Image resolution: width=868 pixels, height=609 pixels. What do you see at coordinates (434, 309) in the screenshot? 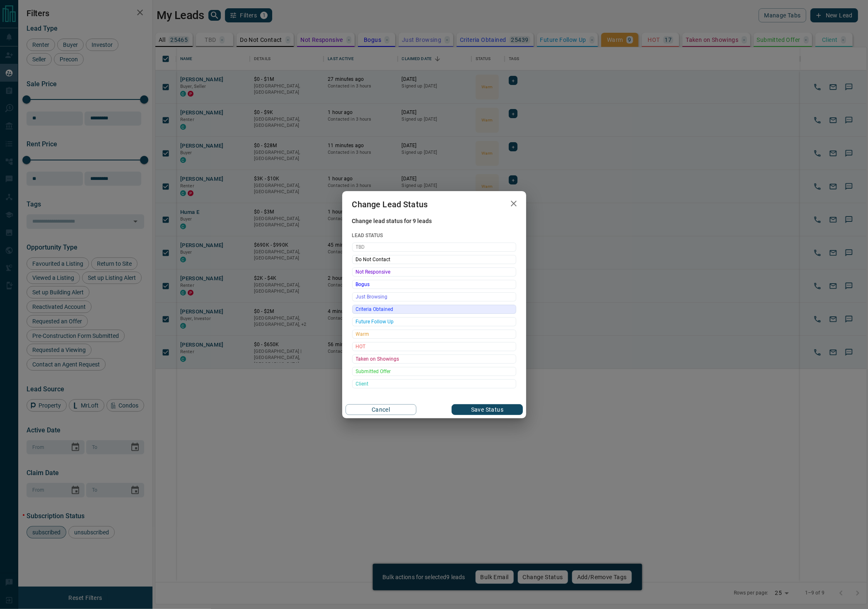
I see `span: Criteria Obtained` at bounding box center [434, 309].